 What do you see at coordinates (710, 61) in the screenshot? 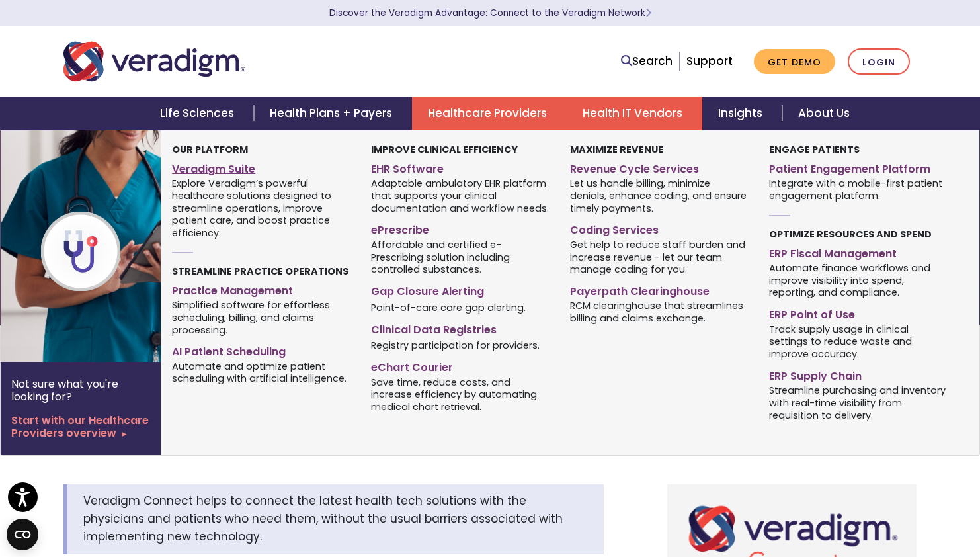
I see `a: Support` at bounding box center [710, 61].